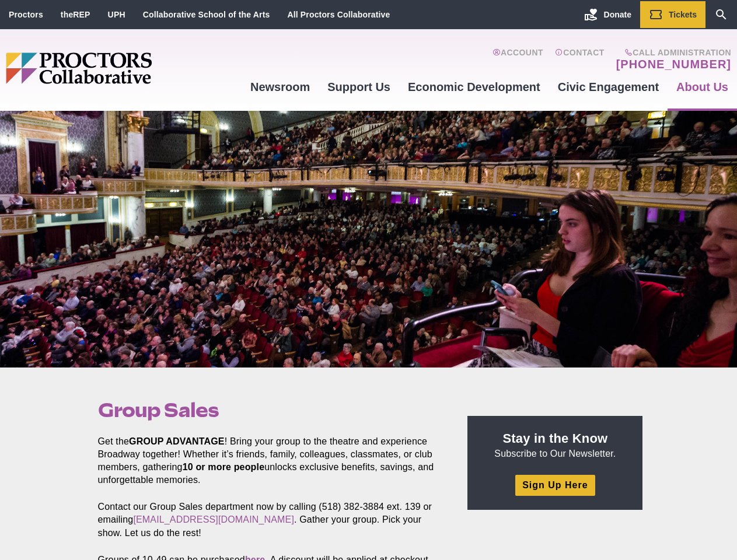 Image resolution: width=737 pixels, height=560 pixels. Describe the element at coordinates (269, 520) in the screenshot. I see `p: Contact our Group Sales department now by calling (518) 382-3884 ext. 139 or emailing . Gather yo...` at that location.